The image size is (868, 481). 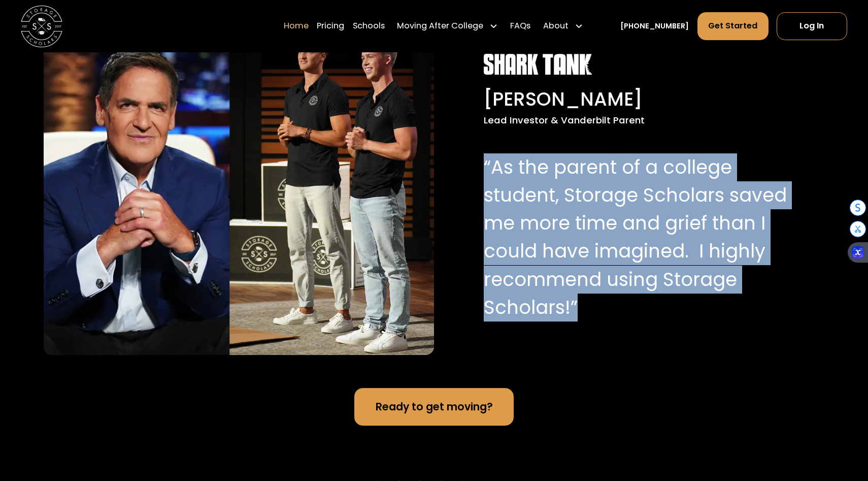 I want to click on p: “As the parent of a college student, Storage Scholars saved me more time and grief than I could h..., so click(x=638, y=237).